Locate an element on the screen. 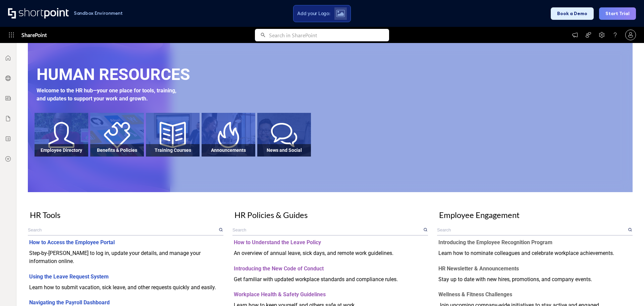 This screenshot has width=644, height=306. a: Employee Directory is located at coordinates (61, 135).